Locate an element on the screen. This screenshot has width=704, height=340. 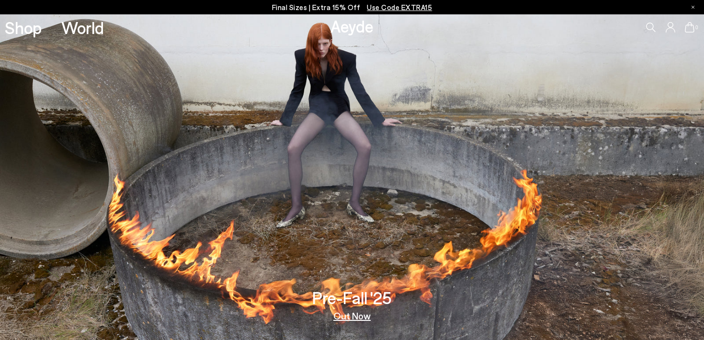
a: World is located at coordinates (82, 27).